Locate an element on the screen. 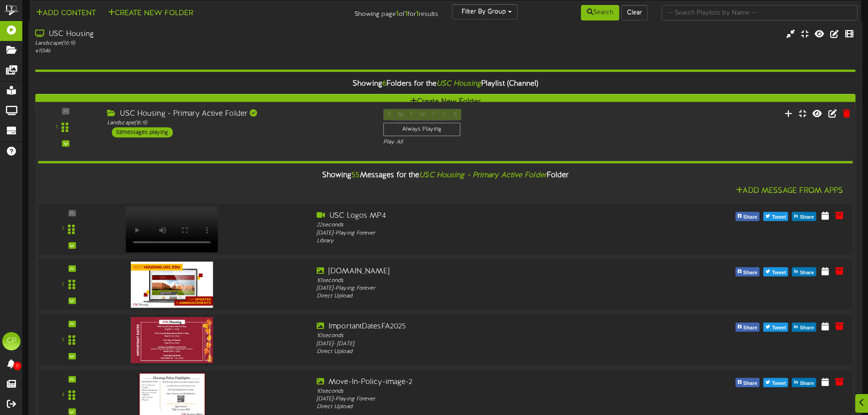  div: CP is located at coordinates (12, 341).